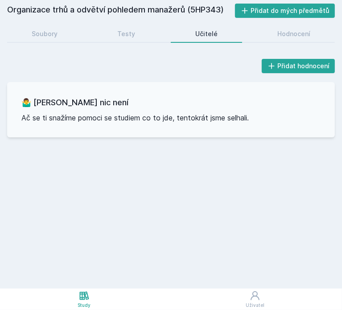 The image size is (342, 310). I want to click on div: Hodnocení, so click(294, 34).